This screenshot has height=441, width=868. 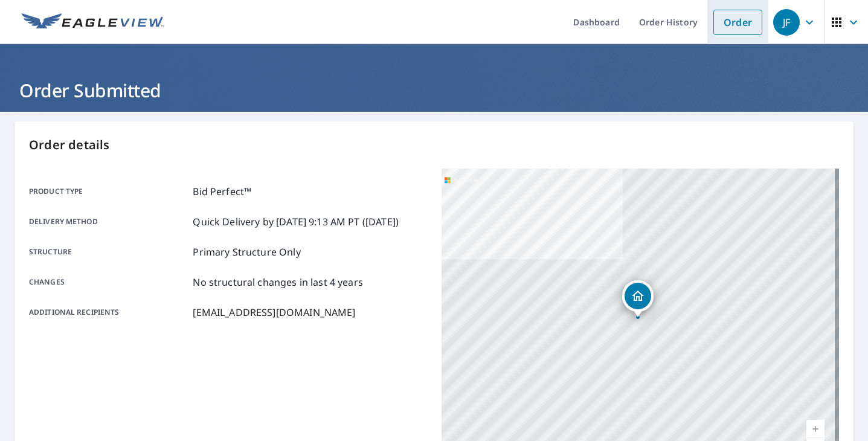 I want to click on p: Delivery method, so click(x=108, y=221).